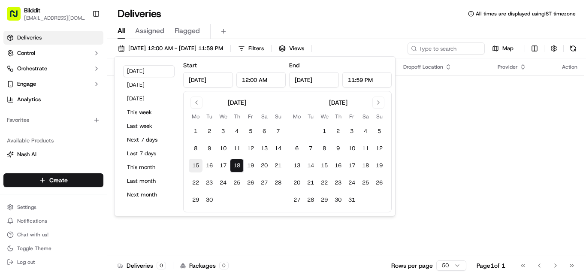 Image resolution: width=586 pixels, height=275 pixels. What do you see at coordinates (161, 265) in the screenshot?
I see `div: 0` at bounding box center [161, 265].